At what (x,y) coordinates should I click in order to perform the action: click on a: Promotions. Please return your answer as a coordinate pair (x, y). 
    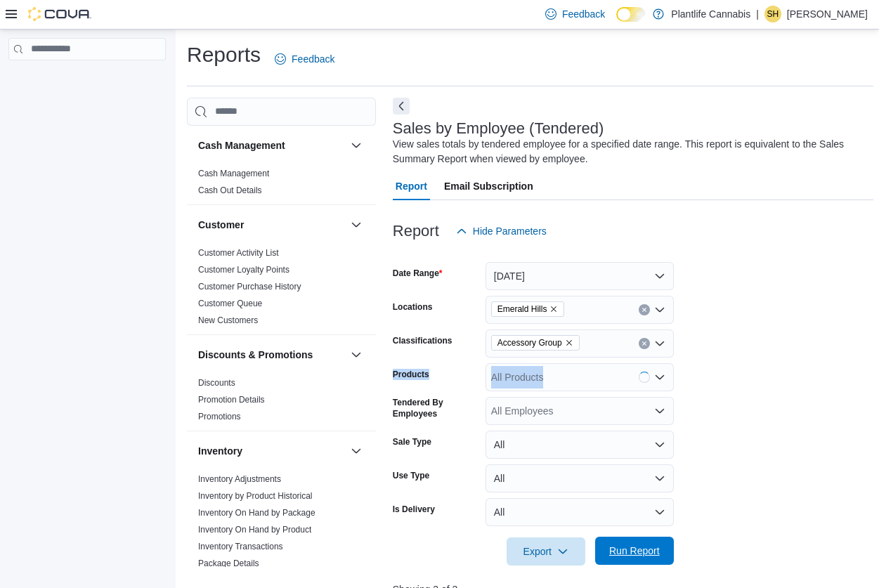
    Looking at the image, I should click on (220, 416).